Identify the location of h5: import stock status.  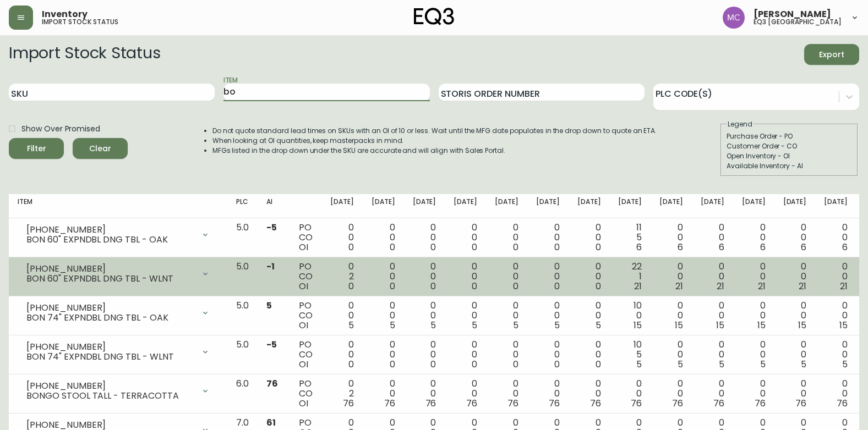
(80, 22).